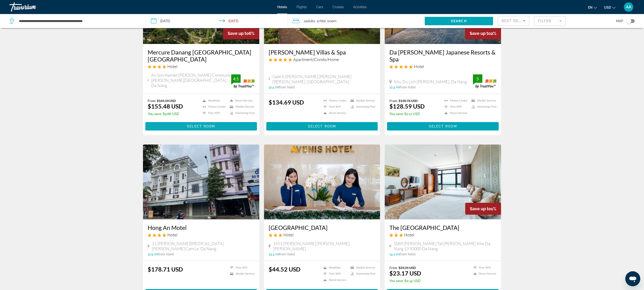  Describe the element at coordinates (153, 254) in the screenshot. I see `span: 12.9 mi` at that location.